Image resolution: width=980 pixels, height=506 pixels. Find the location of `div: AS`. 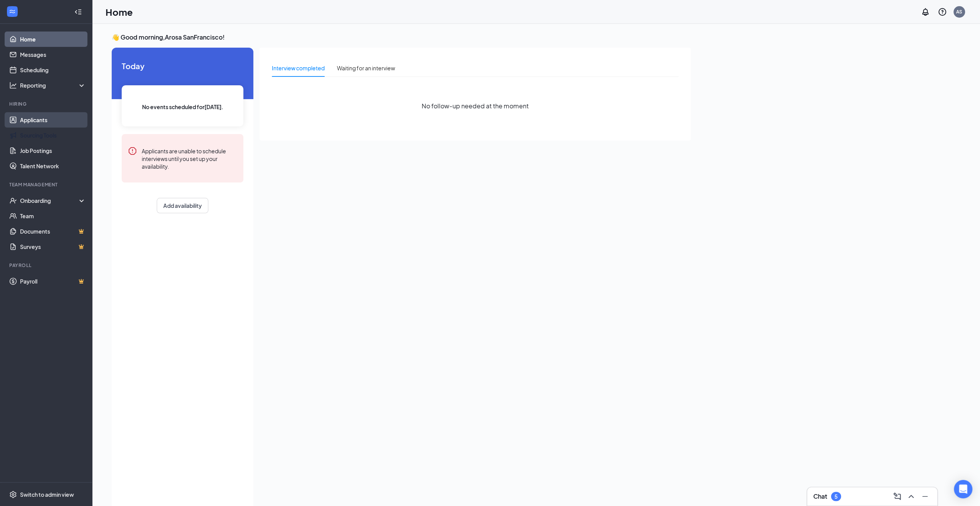

div: AS is located at coordinates (959, 12).